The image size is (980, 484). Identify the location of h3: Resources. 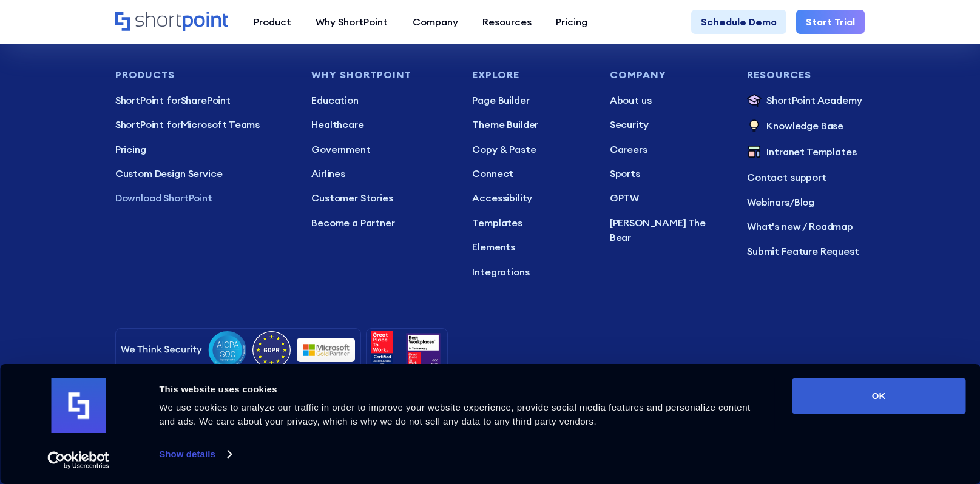
(806, 75).